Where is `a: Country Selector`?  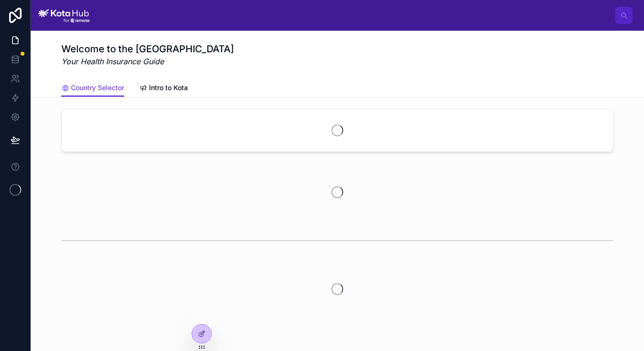 a: Country Selector is located at coordinates (93, 88).